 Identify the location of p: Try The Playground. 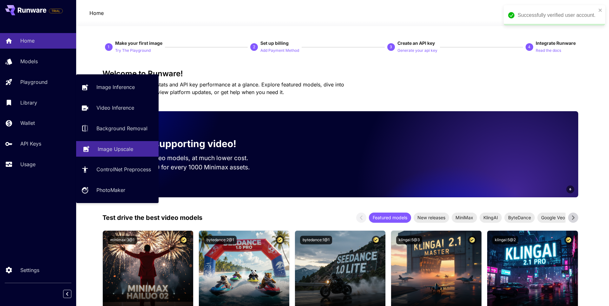
(133, 50).